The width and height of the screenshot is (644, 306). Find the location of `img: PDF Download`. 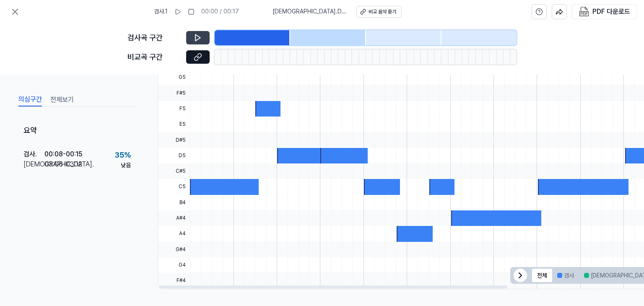

img: PDF Download is located at coordinates (584, 12).